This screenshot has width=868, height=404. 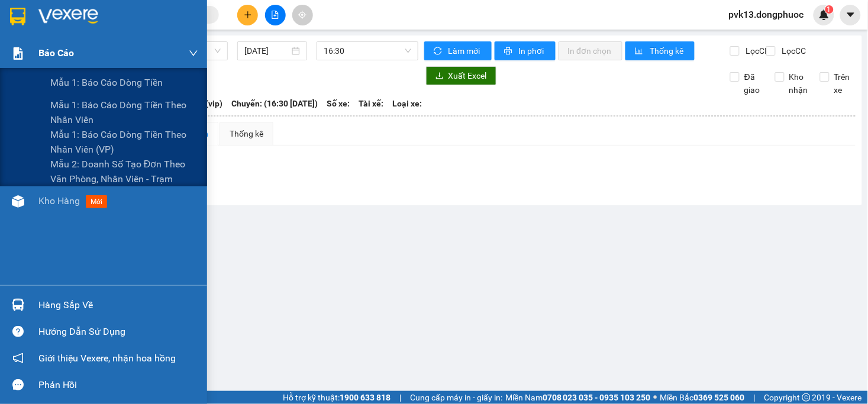 I want to click on div: Hướng dẫn sử dụng, so click(x=118, y=332).